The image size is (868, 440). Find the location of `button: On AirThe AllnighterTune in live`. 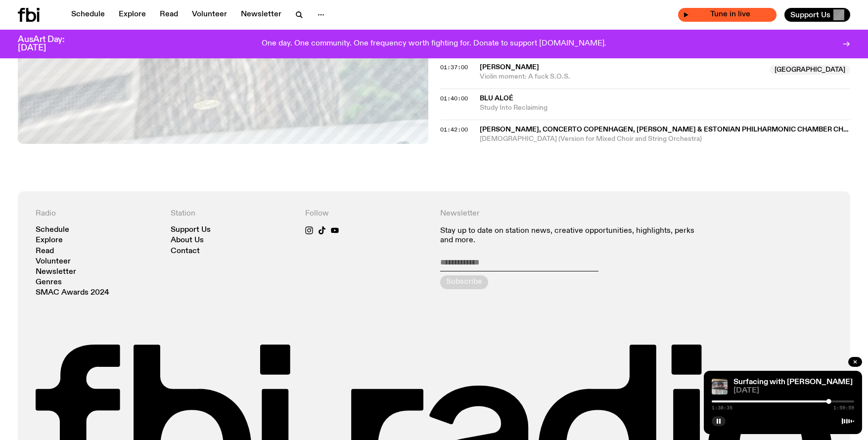

button: On AirThe AllnighterTune in live is located at coordinates (727, 15).